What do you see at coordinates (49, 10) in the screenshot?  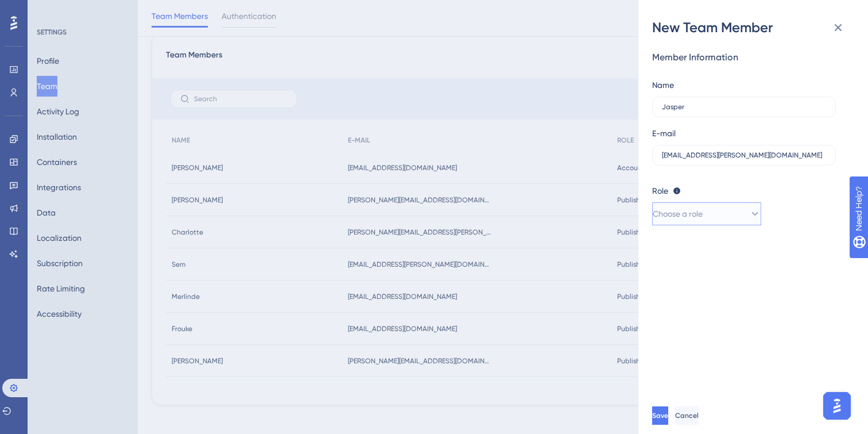 I see `span: Need Help?` at bounding box center [49, 10].